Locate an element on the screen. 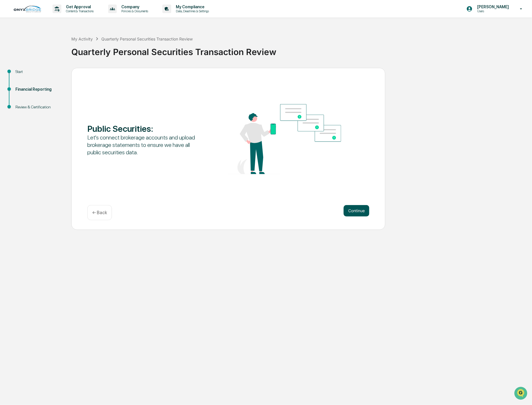 The image size is (532, 405). a: 🖐️Preclearance is located at coordinates (21, 75).